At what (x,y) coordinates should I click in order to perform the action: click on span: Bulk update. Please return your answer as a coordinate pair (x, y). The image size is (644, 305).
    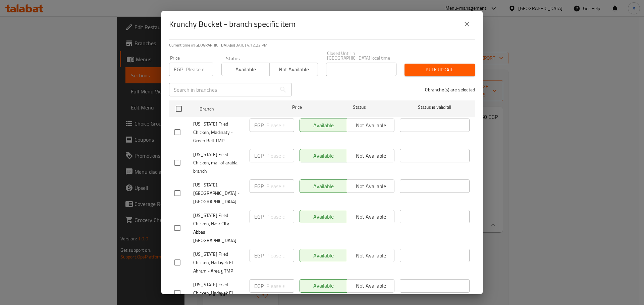
    Looking at the image, I should click on (440, 70).